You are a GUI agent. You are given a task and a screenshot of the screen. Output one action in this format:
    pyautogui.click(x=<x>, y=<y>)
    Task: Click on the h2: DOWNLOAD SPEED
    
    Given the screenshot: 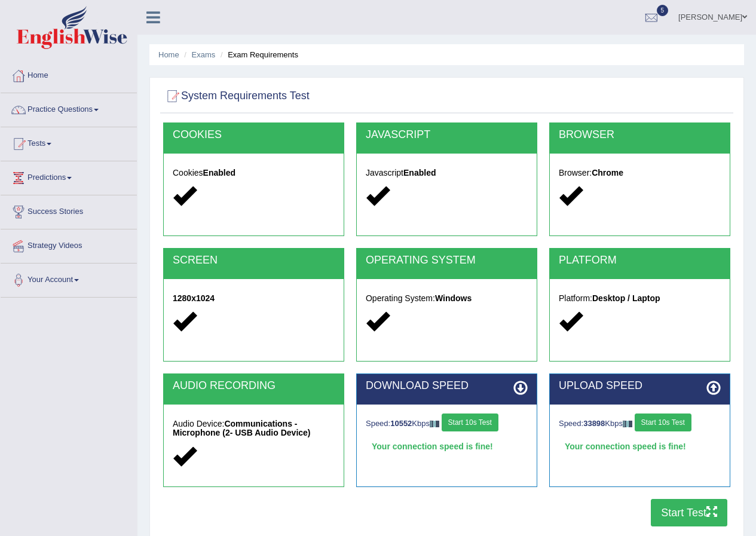 What is the action you would take?
    pyautogui.click(x=446, y=386)
    